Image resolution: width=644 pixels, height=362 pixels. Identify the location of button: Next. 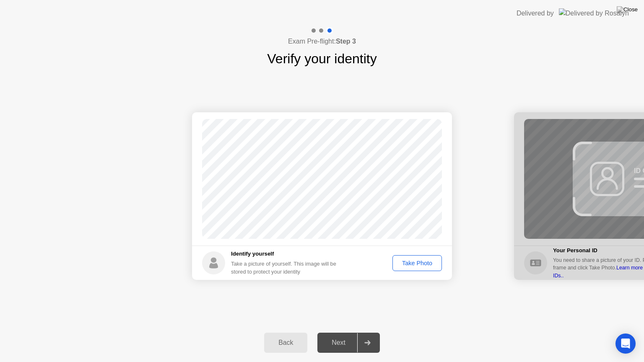
(348, 343).